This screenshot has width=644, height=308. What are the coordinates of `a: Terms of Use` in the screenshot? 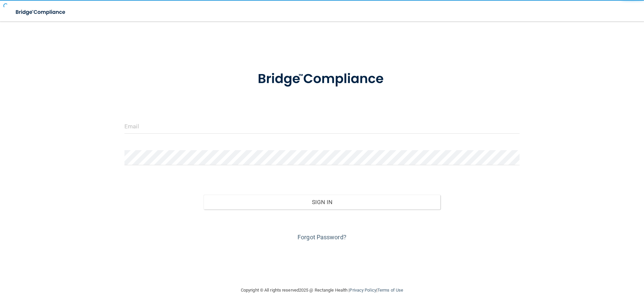 It's located at (390, 289).